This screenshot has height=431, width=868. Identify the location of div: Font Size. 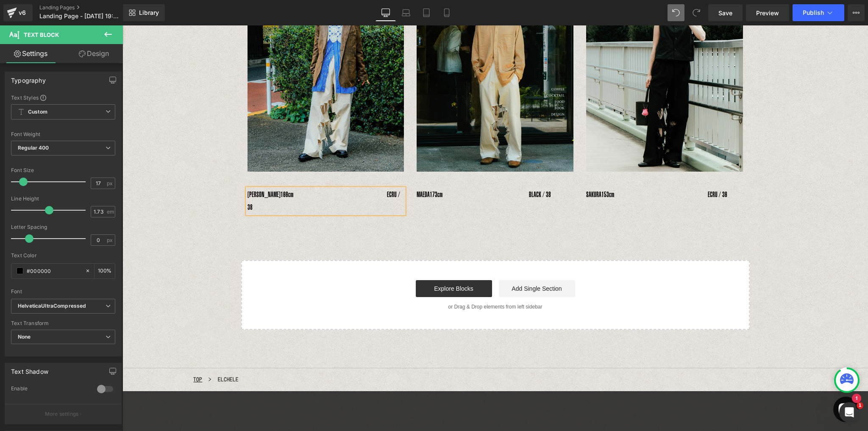
(63, 170).